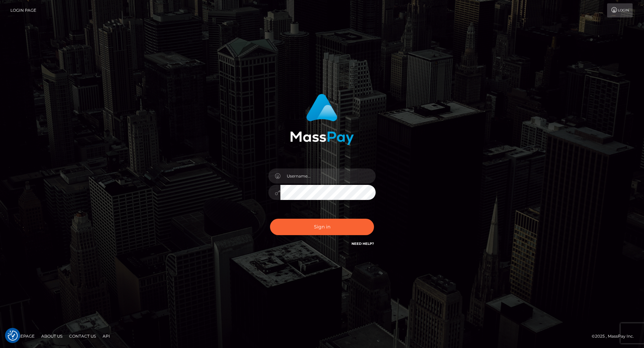 The image size is (644, 348). Describe the element at coordinates (620, 10) in the screenshot. I see `a: Login` at that location.